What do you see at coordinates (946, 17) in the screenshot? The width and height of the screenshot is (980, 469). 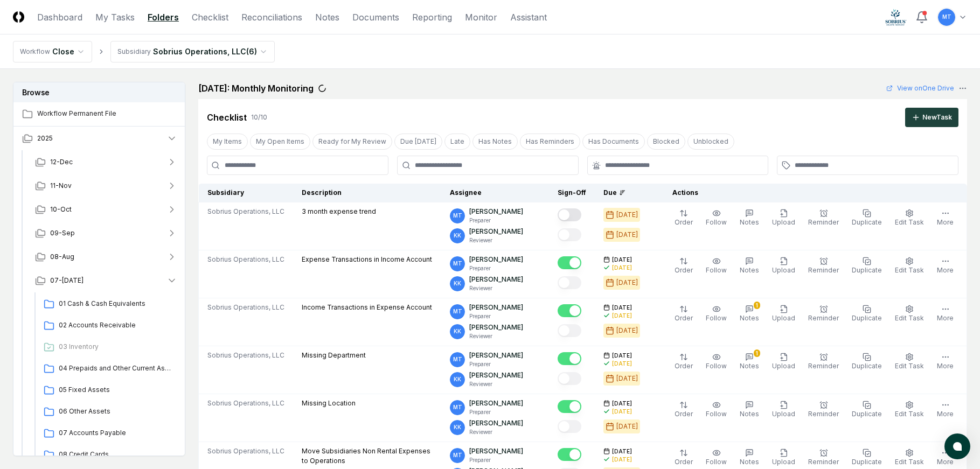 I see `button: MT` at bounding box center [946, 17].